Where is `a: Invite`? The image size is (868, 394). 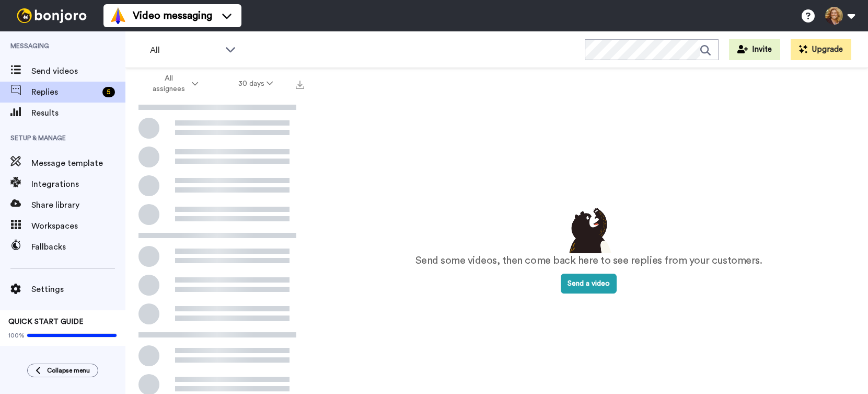 a: Invite is located at coordinates (755, 50).